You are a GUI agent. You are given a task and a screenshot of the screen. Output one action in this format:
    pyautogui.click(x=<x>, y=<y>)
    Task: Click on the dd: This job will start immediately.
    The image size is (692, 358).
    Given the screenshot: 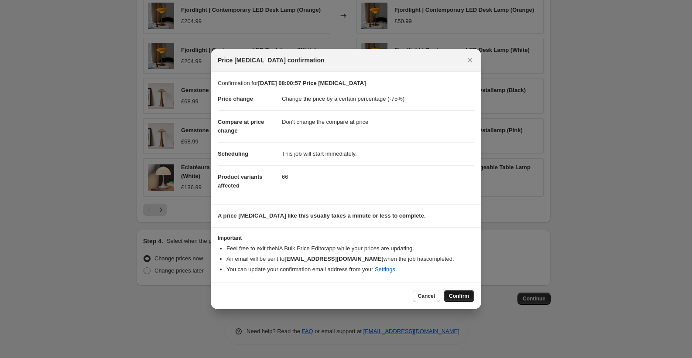 What is the action you would take?
    pyautogui.click(x=378, y=154)
    